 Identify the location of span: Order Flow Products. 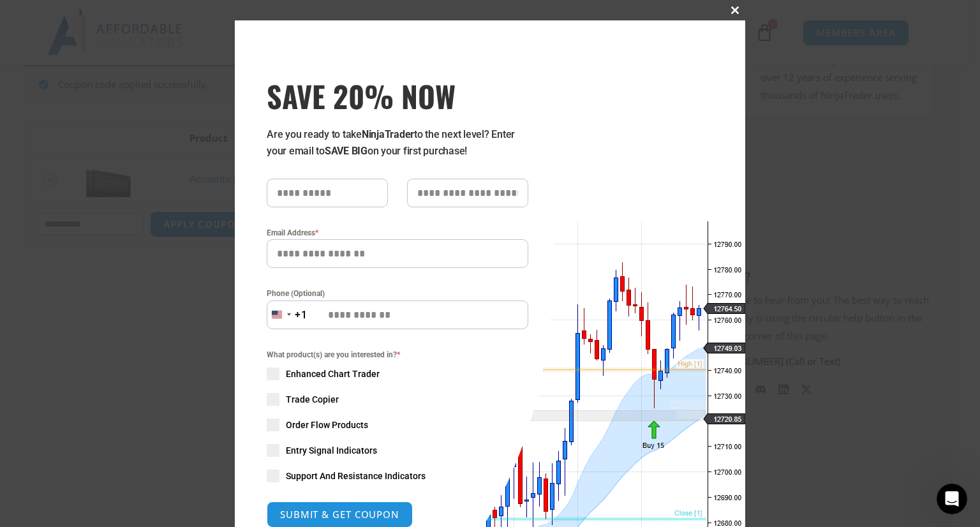
(327, 425).